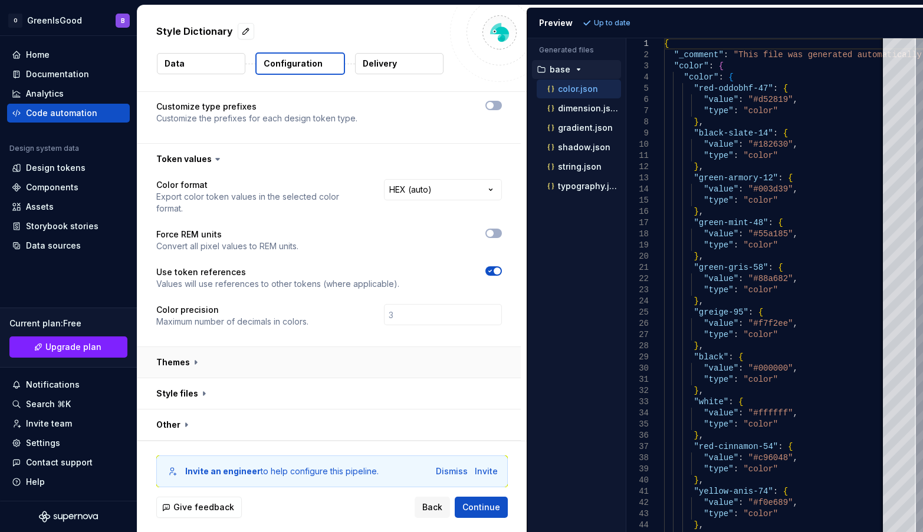 This screenshot has width=923, height=532. What do you see at coordinates (735, 447) in the screenshot?
I see `span: "red-cinnamon-54"` at bounding box center [735, 447].